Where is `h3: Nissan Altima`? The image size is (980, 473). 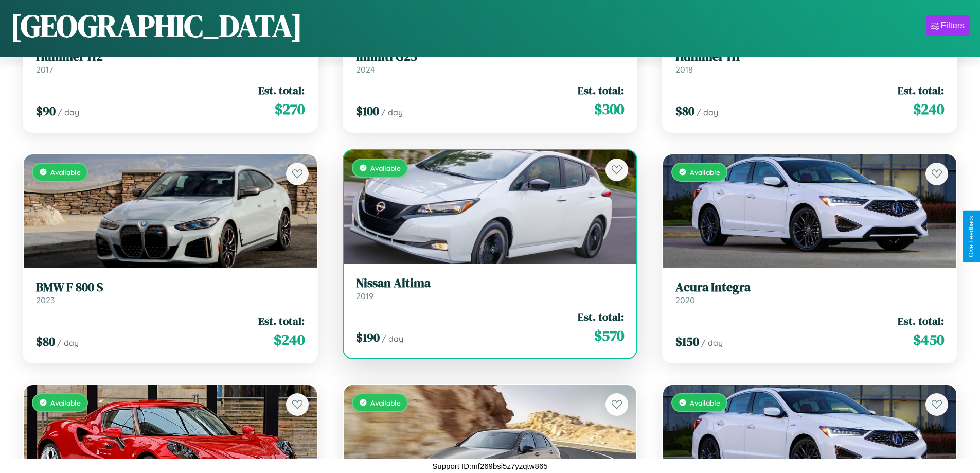 h3: Nissan Altima is located at coordinates (490, 283).